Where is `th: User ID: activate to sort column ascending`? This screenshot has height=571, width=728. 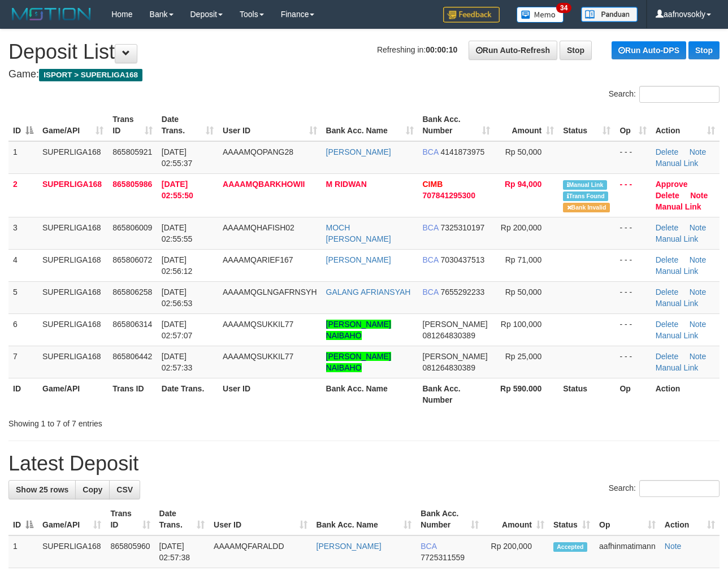
th: User ID: activate to sort column ascending is located at coordinates (270, 125).